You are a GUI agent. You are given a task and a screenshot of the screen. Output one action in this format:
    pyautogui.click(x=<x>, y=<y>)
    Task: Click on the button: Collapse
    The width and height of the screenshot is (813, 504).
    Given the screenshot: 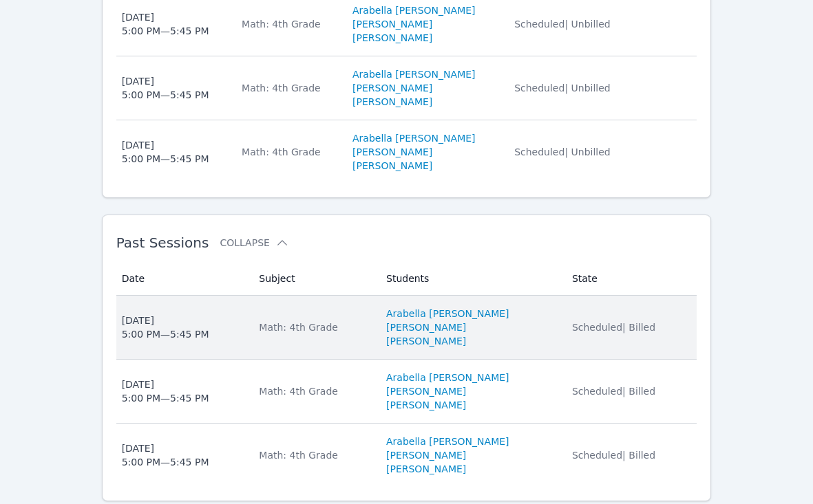 What is the action you would take?
    pyautogui.click(x=254, y=243)
    